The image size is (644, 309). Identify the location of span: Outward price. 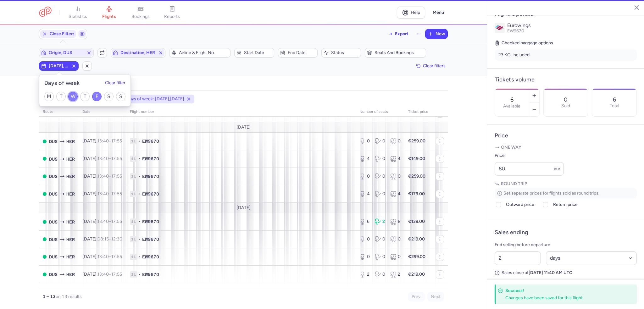
(520, 205).